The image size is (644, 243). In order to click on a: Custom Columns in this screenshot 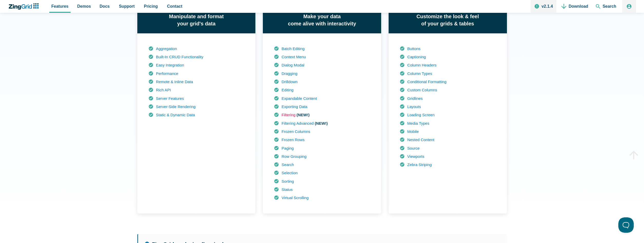, I will do `click(422, 90)`.